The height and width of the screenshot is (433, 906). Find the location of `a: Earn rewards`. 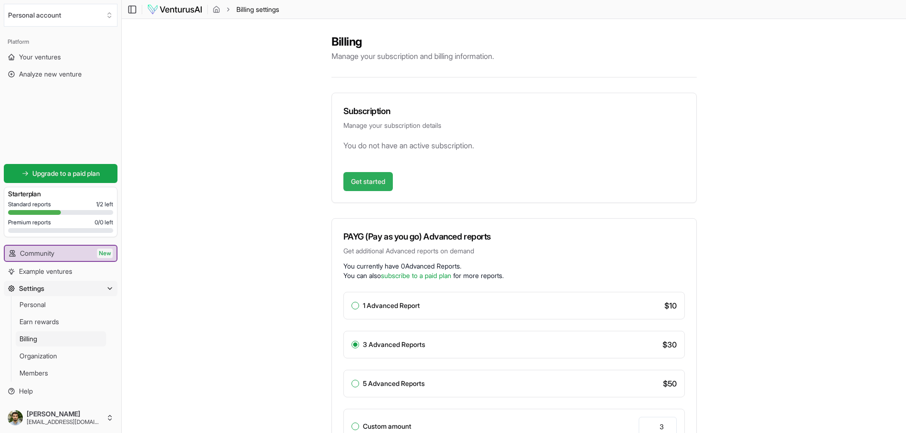

a: Earn rewards is located at coordinates (61, 322).